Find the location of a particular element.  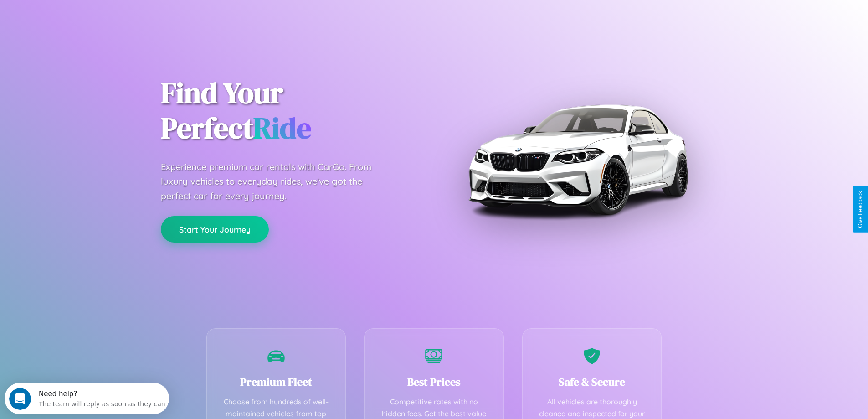

h3: Safe & Secure is located at coordinates (592, 382).